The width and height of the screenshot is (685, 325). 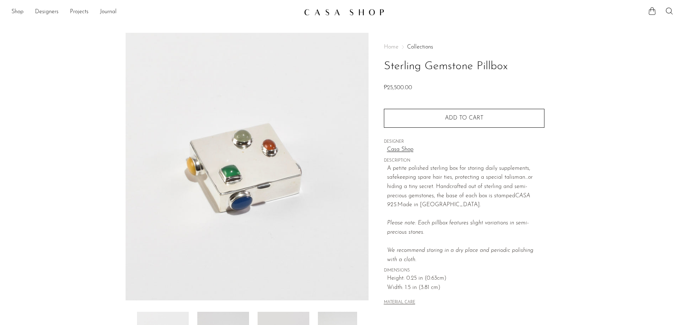 What do you see at coordinates (465, 288) in the screenshot?
I see `span: Width: 1.5 in (3.81 cm)` at bounding box center [465, 288].